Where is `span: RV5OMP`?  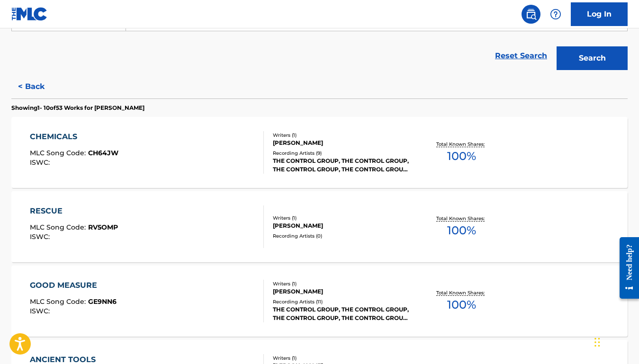
span: RV5OMP is located at coordinates (103, 227).